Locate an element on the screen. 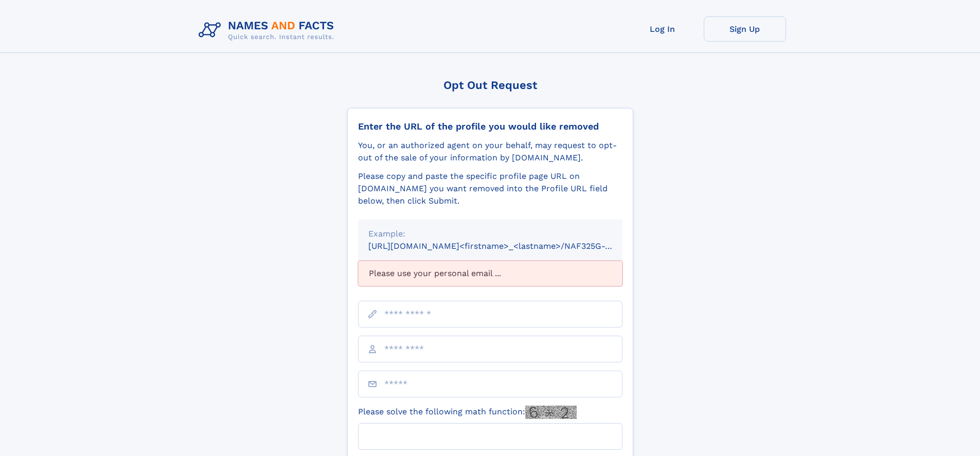  div: Please use your personal email ... is located at coordinates (490, 274).